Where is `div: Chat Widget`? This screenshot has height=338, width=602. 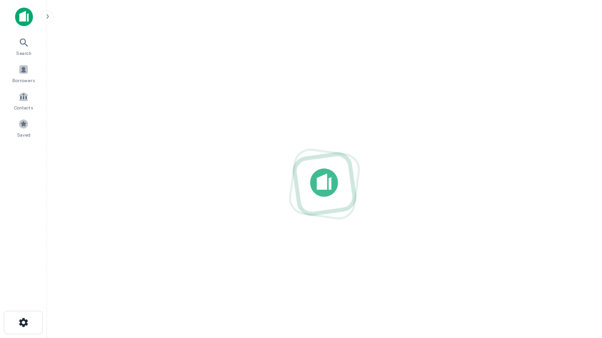
div: Chat Widget is located at coordinates (578, 256).